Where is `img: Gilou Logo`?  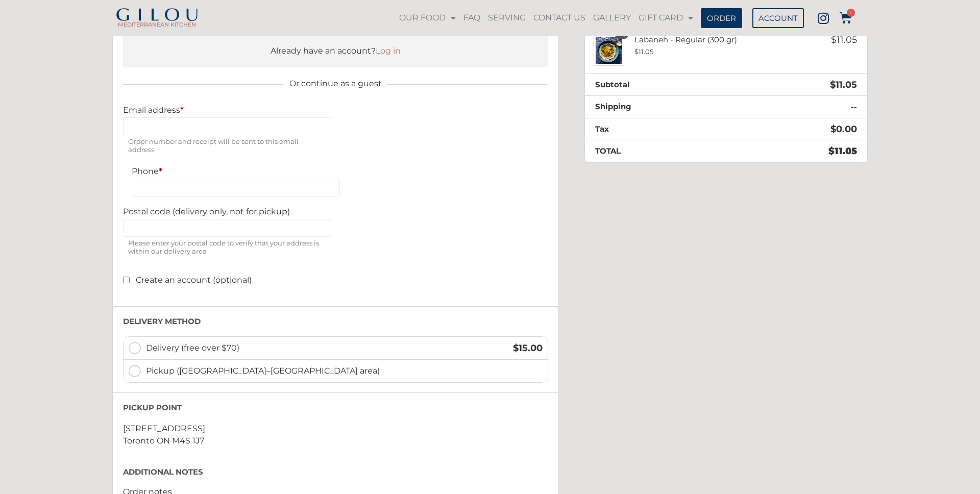
img: Gilou Logo is located at coordinates (157, 16).